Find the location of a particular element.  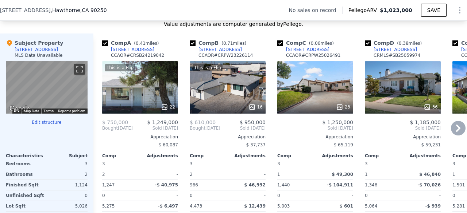

span: -$ 40,975 is located at coordinates (166, 185).